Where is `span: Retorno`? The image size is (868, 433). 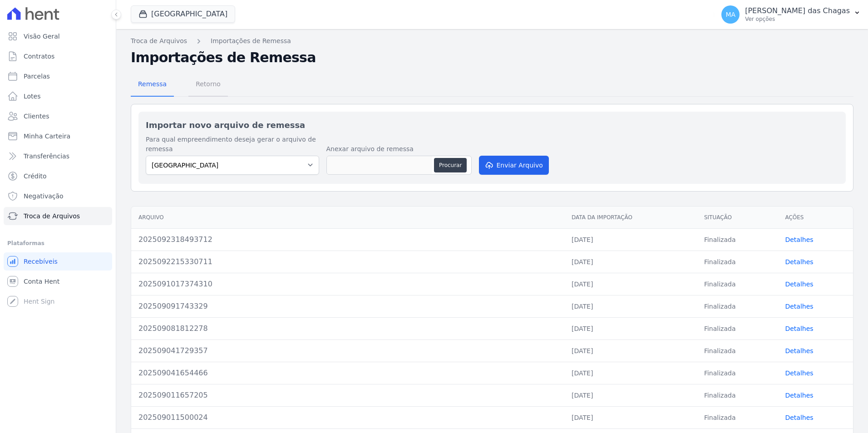 span: Retorno is located at coordinates (208, 84).